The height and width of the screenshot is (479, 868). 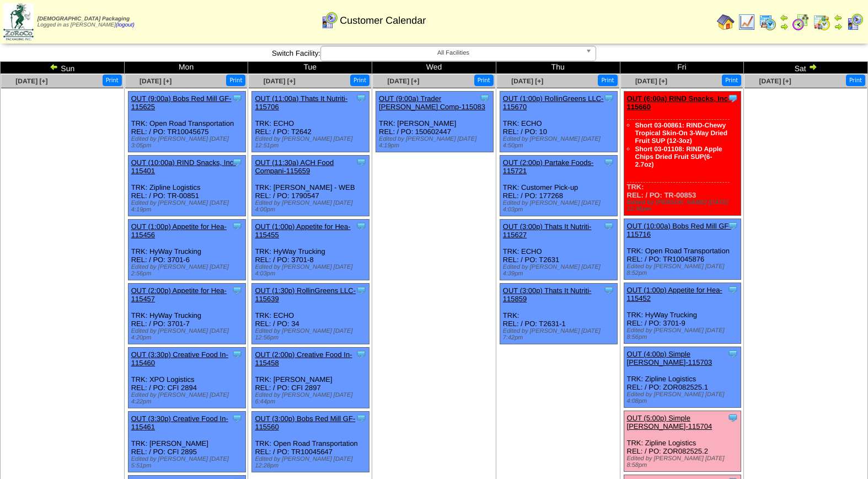 What do you see at coordinates (179, 295) in the screenshot?
I see `a: OUT (2:00p) Appetite for Hea-115457` at bounding box center [179, 295].